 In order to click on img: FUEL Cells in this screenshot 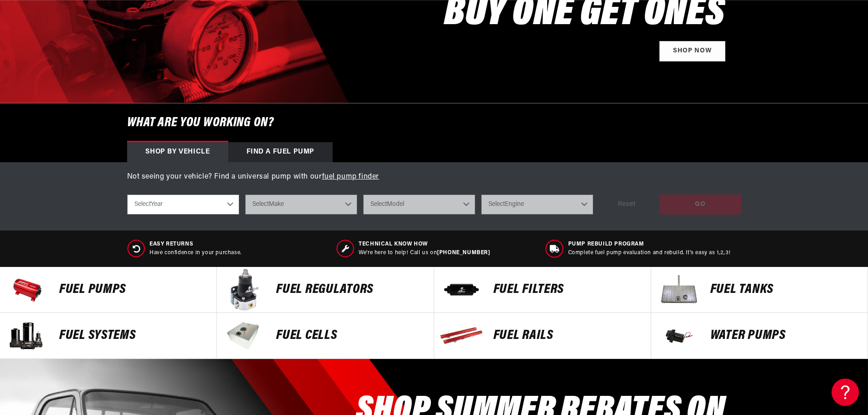, I will do `click(244, 336)`.